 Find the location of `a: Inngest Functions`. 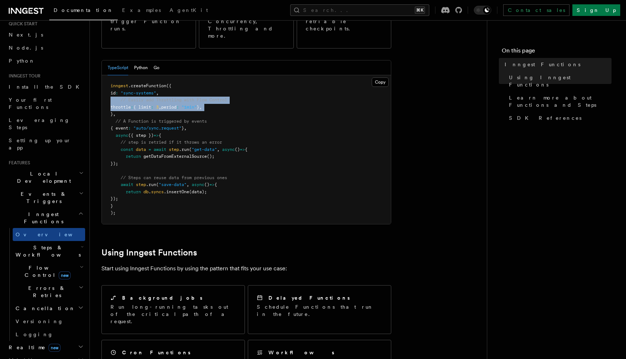

a: Inngest Functions is located at coordinates (556, 64).